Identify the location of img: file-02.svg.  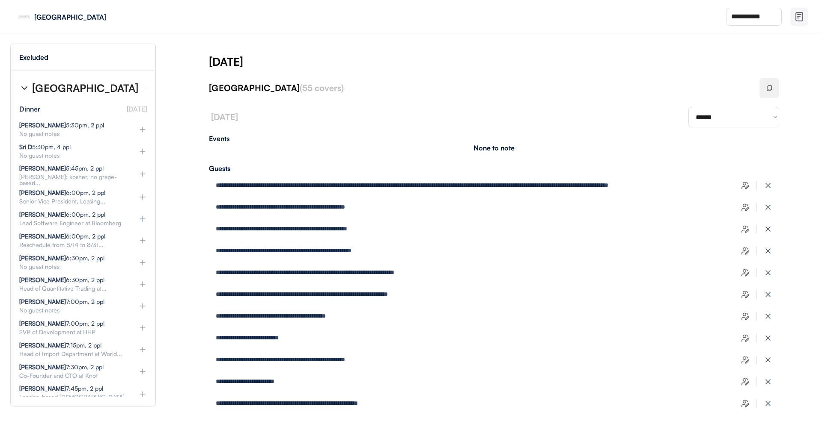
(799, 17).